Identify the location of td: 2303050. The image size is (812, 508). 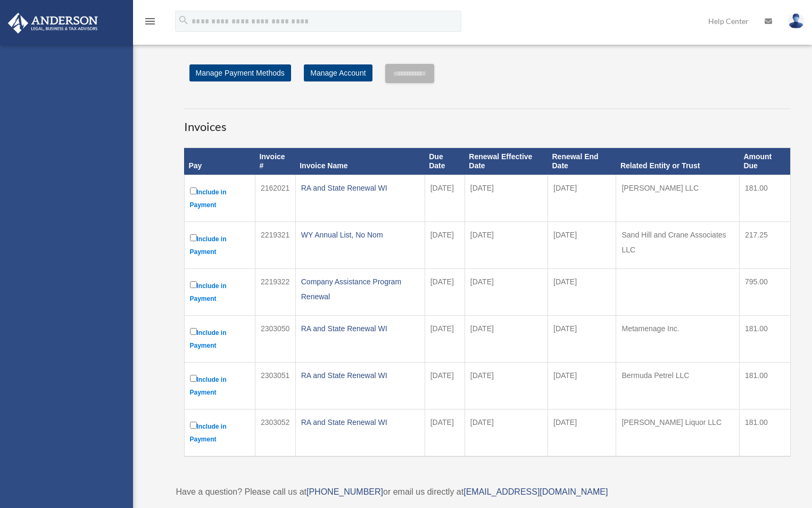
(275, 339).